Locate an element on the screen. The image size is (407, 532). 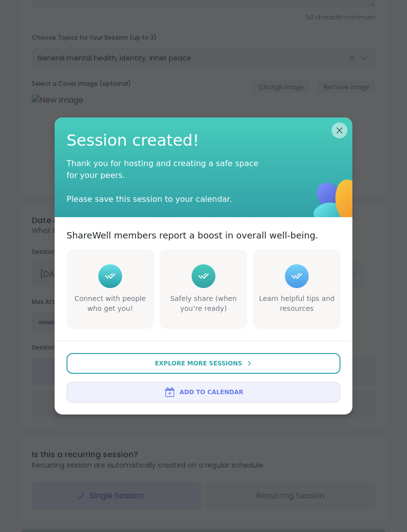
span: Session created! is located at coordinates (204, 141).